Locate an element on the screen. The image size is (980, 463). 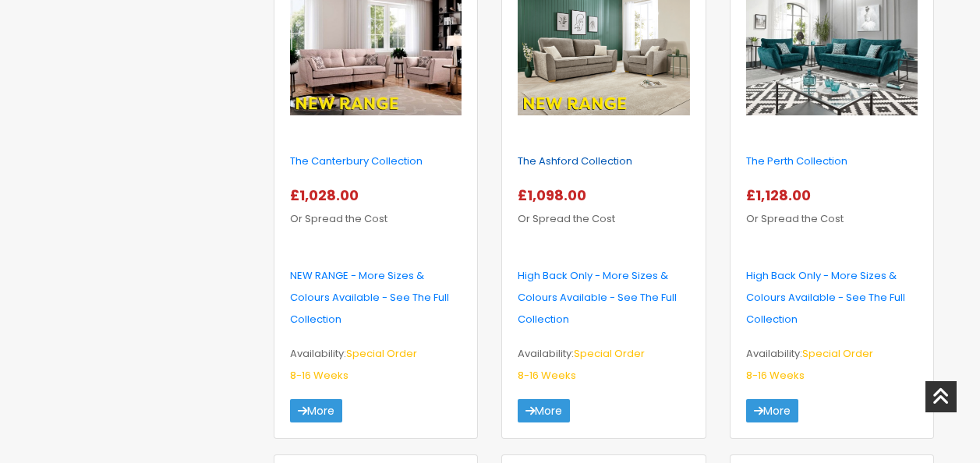
span: £1,028.00 is located at coordinates (327, 195).